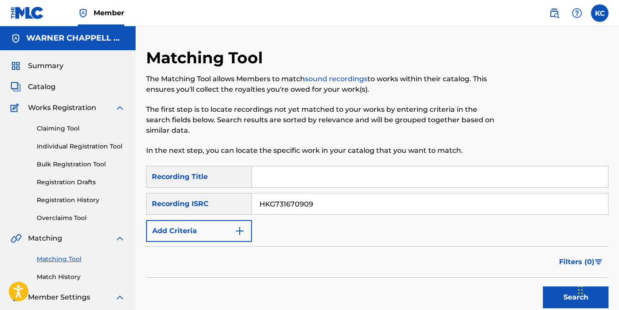 This screenshot has width=619, height=310. Describe the element at coordinates (81, 200) in the screenshot. I see `a: Registration History` at that location.